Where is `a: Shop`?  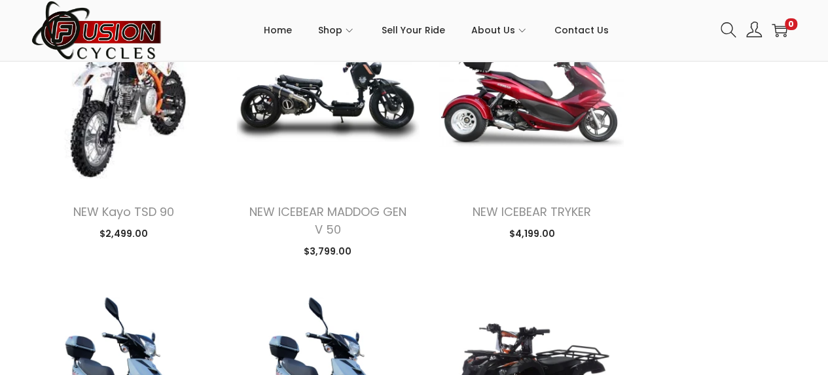 a: Shop is located at coordinates (336, 30).